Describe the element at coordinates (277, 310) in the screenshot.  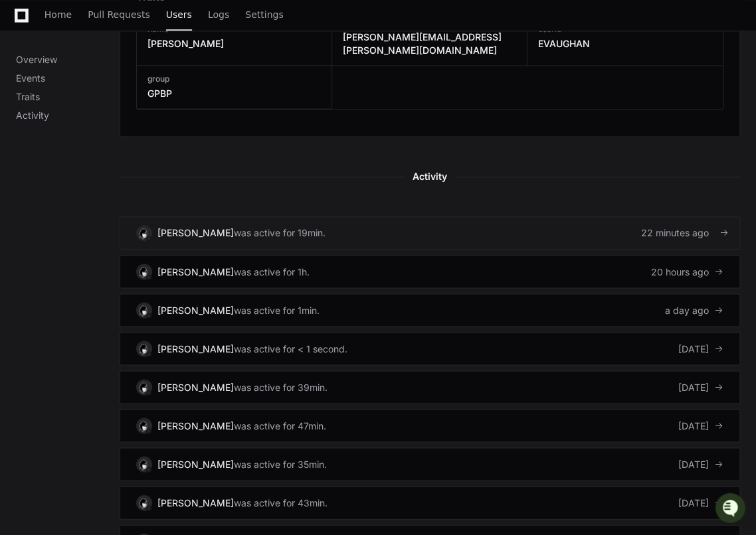
I see `div: was active for 1min.` at that location.